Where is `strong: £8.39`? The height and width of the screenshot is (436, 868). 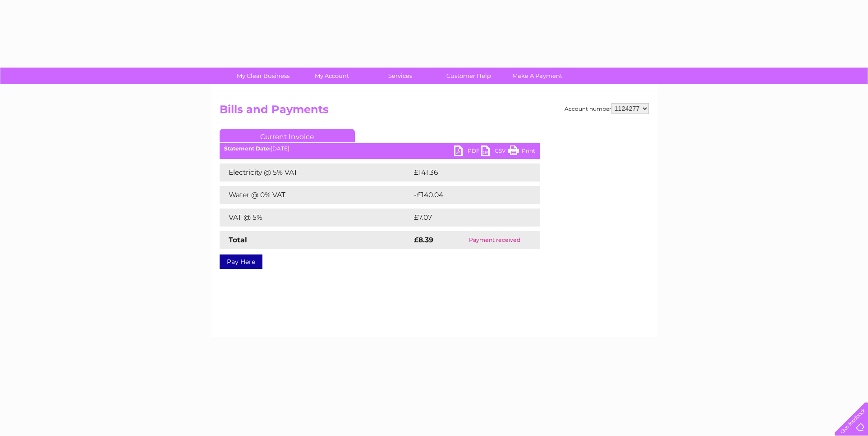 strong: £8.39 is located at coordinates (424, 240).